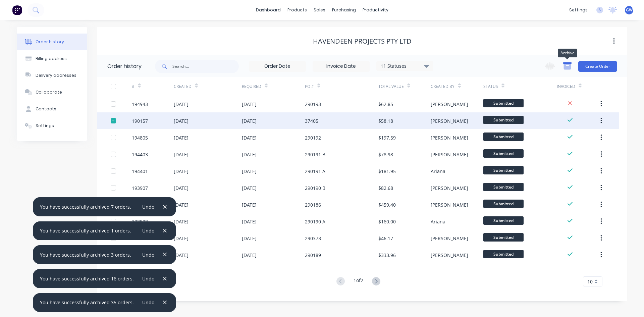 This screenshot has height=317, width=644. What do you see at coordinates (313, 255) in the screenshot?
I see `div: 290189` at bounding box center [313, 255].